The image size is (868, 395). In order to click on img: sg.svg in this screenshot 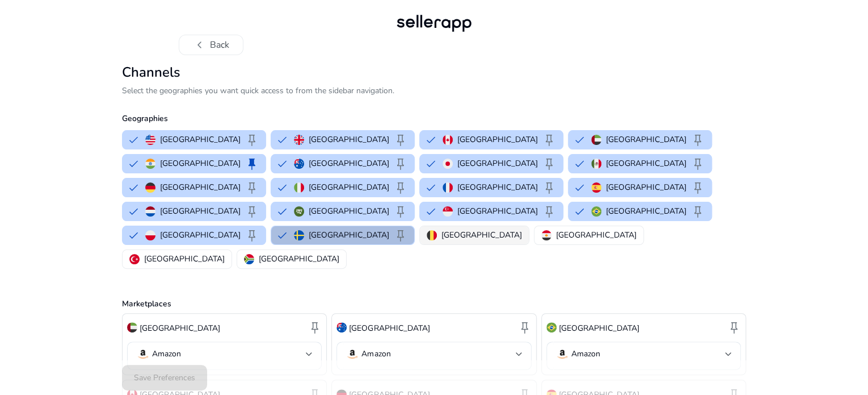, I will do `click(448, 211)`.